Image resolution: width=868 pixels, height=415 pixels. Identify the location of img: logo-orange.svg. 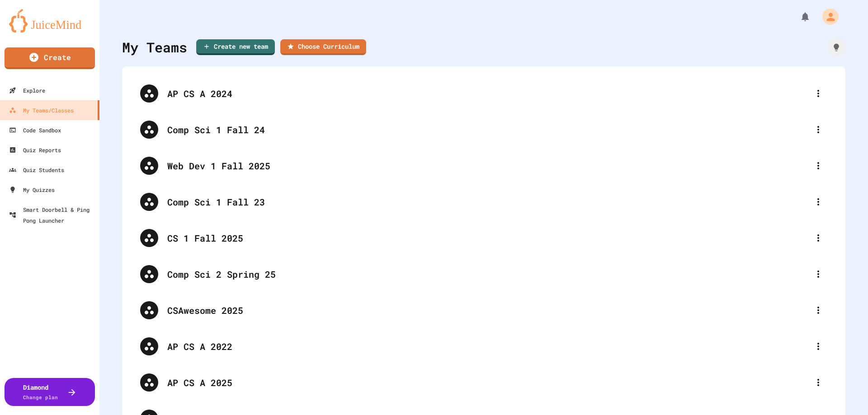
(50, 21).